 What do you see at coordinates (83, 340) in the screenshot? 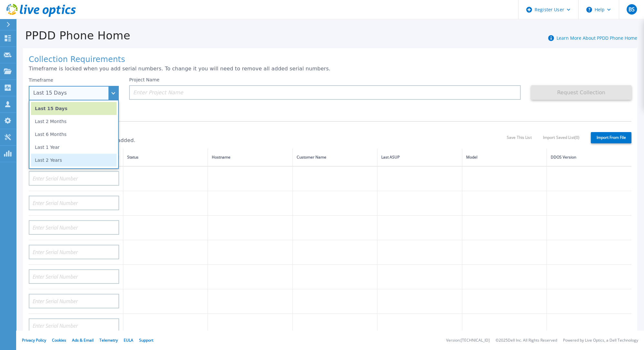
I see `a: Ads & Email` at bounding box center [83, 340].